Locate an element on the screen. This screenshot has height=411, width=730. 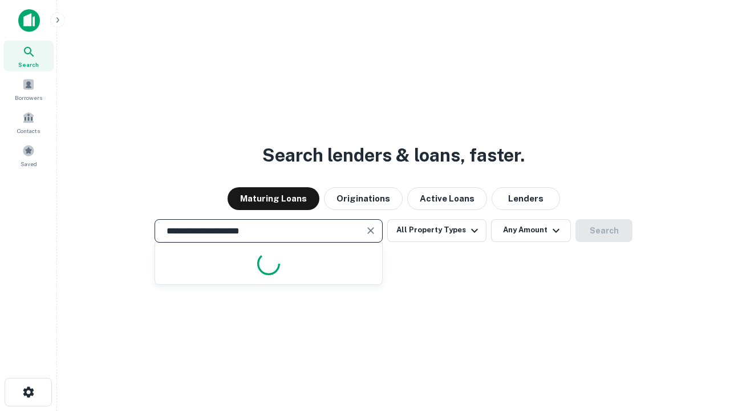
div: Contacts is located at coordinates (29, 122).